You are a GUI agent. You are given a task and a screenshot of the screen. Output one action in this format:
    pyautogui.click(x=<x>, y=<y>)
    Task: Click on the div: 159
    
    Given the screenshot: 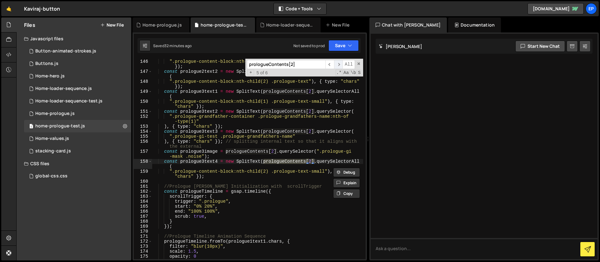 What is the action you would take?
    pyautogui.click(x=143, y=174)
    